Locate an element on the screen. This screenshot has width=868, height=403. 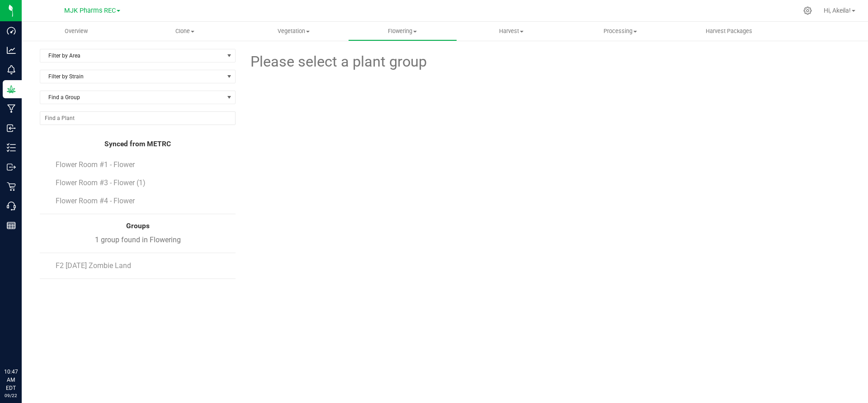
p: 10:47 AM EDT is located at coordinates (11, 379).